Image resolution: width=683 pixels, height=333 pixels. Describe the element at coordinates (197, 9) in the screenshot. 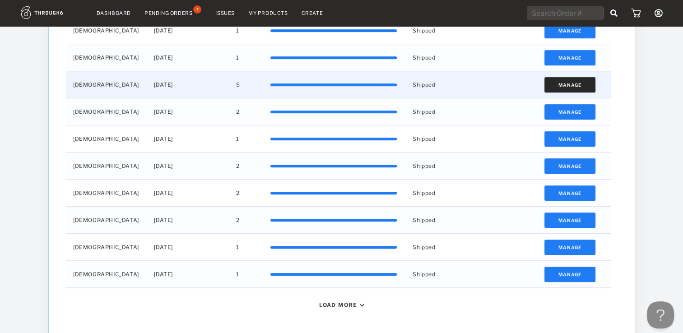

I see `div: 7` at that location.